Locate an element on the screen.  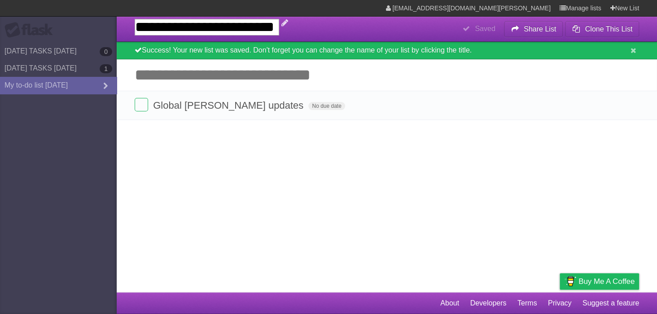
a: Suggest a feature is located at coordinates (610, 303).